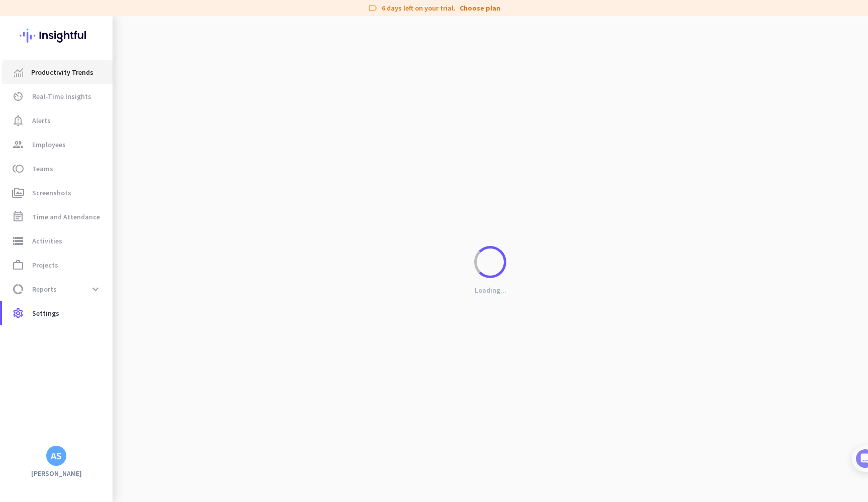 This screenshot has width=868, height=502. Describe the element at coordinates (58, 72) in the screenshot. I see `a: menu-itemProductivity Trends` at that location.